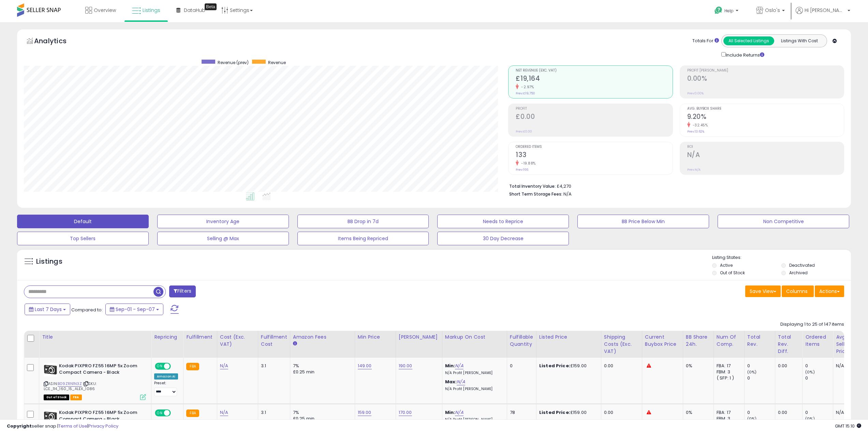  What do you see at coordinates (363, 239) in the screenshot?
I see `button: Items Being Repriced` at bounding box center [363, 239].